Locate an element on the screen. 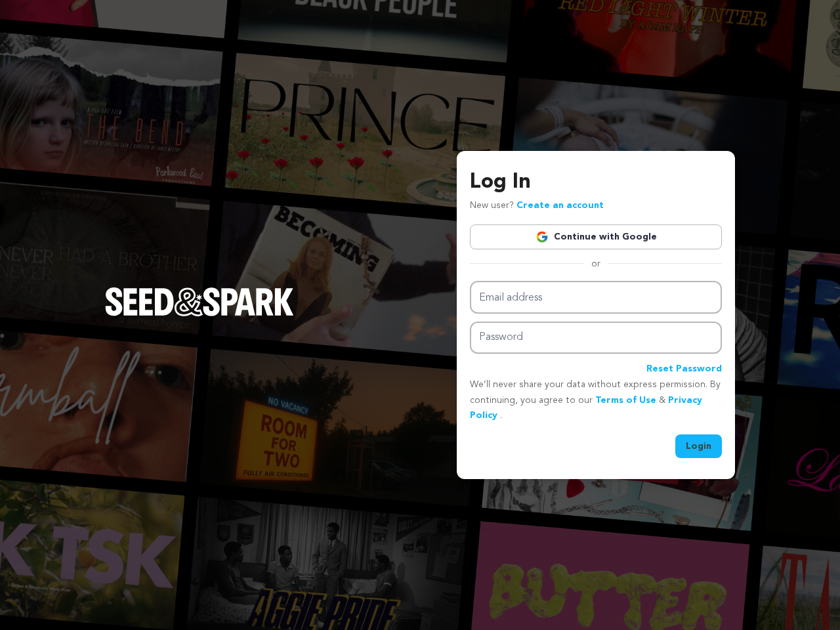 This screenshot has width=840, height=630. p: New user? is located at coordinates (537, 207).